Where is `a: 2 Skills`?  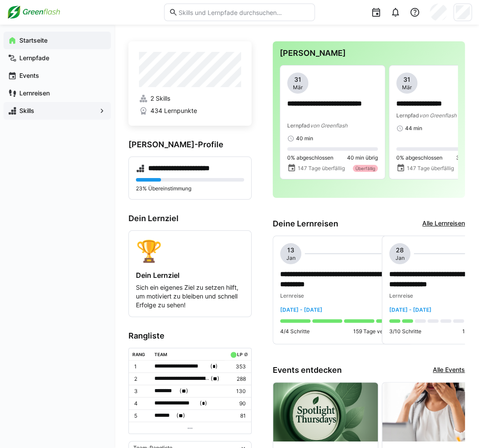 a: 2 Skills is located at coordinates (191, 99).